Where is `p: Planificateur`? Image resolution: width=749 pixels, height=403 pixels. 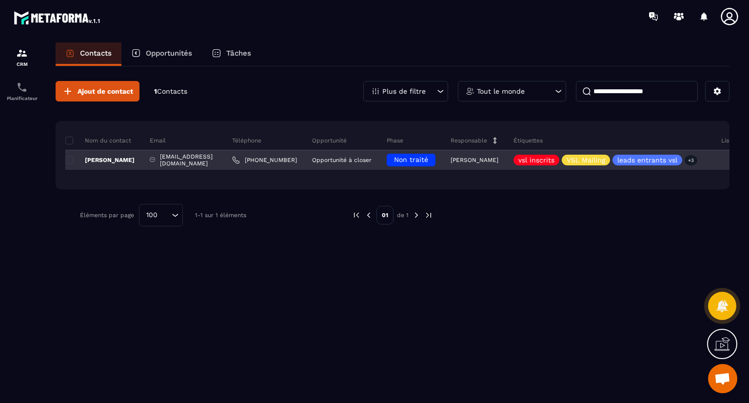
p: Planificateur is located at coordinates (22, 98).